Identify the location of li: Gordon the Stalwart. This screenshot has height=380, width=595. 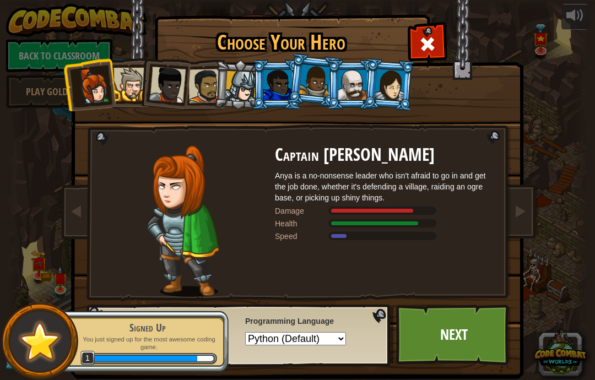
(277, 84).